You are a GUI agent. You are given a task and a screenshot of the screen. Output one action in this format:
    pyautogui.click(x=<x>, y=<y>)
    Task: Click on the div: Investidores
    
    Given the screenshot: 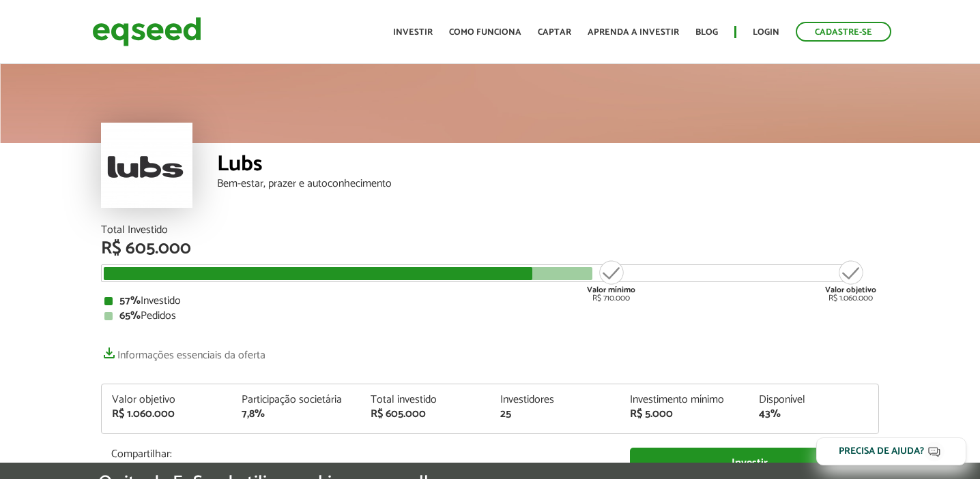 What is the action you would take?
    pyautogui.click(x=555, y=400)
    